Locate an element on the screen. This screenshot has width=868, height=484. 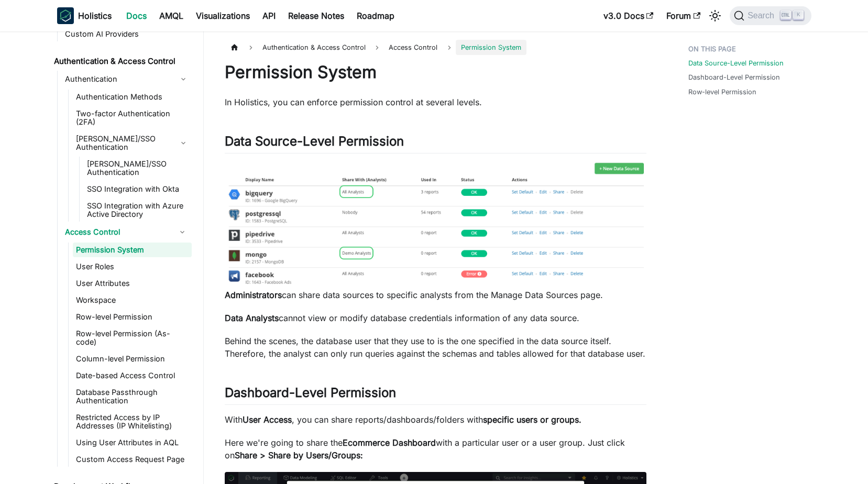
a: User Roles is located at coordinates (132, 266).